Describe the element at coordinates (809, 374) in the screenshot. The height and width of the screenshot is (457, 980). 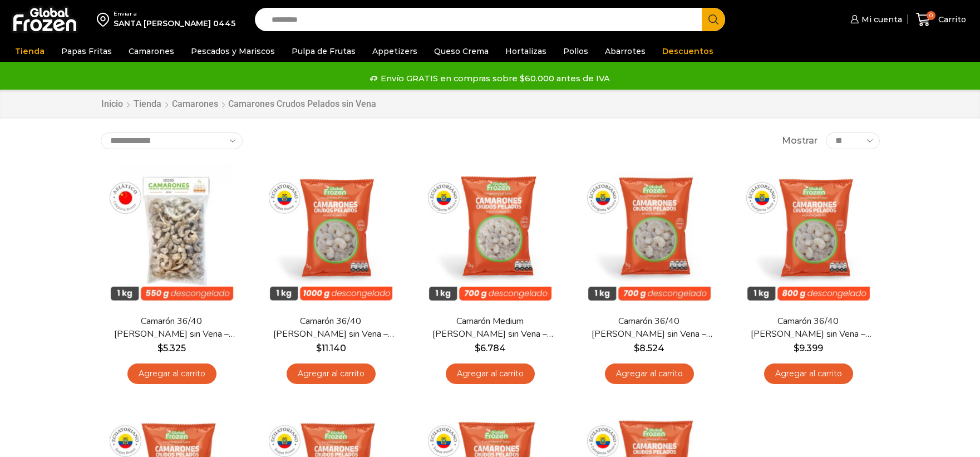
I see `a: Agregar al carrito: “Camarón 36/40 Crudo Pelado sin Vena - Gold - Caja 10 kg”` at that location.